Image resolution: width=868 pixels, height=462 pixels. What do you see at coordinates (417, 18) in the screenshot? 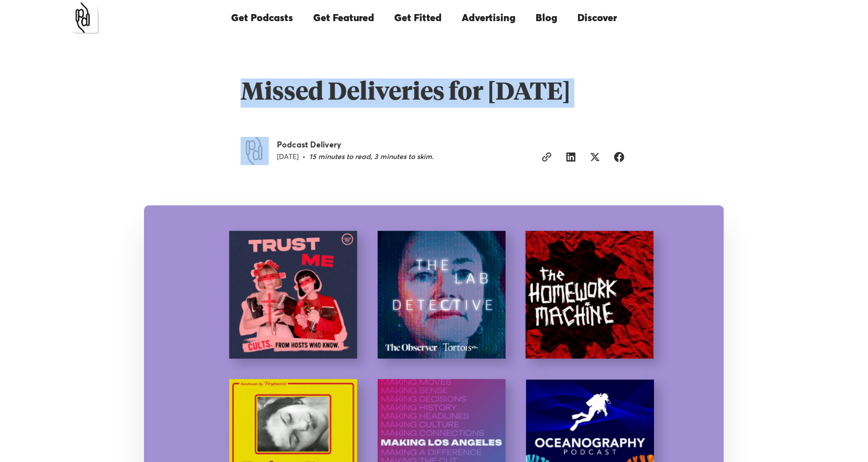
I see `a: Get Fitted` at bounding box center [417, 18].